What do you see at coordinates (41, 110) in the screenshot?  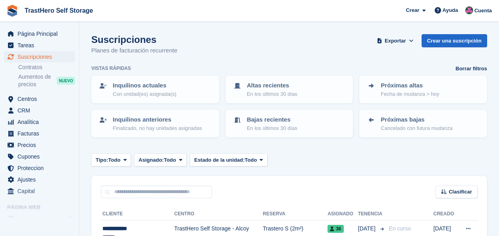 I see `span: CRM` at bounding box center [41, 110].